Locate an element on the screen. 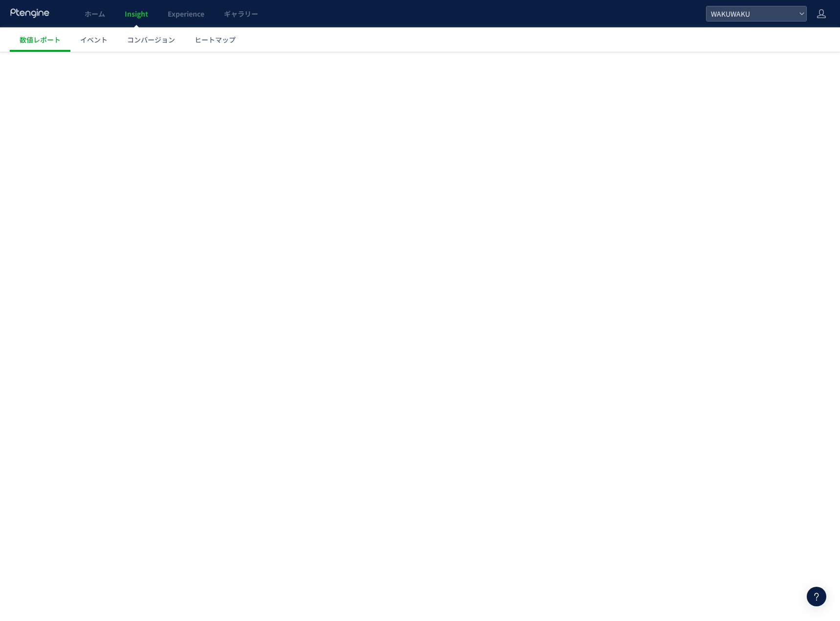  span: ホーム is located at coordinates (95, 14).